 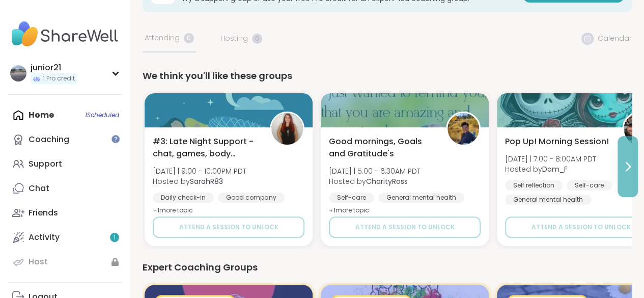 I want to click on img: junior21, so click(x=19, y=74).